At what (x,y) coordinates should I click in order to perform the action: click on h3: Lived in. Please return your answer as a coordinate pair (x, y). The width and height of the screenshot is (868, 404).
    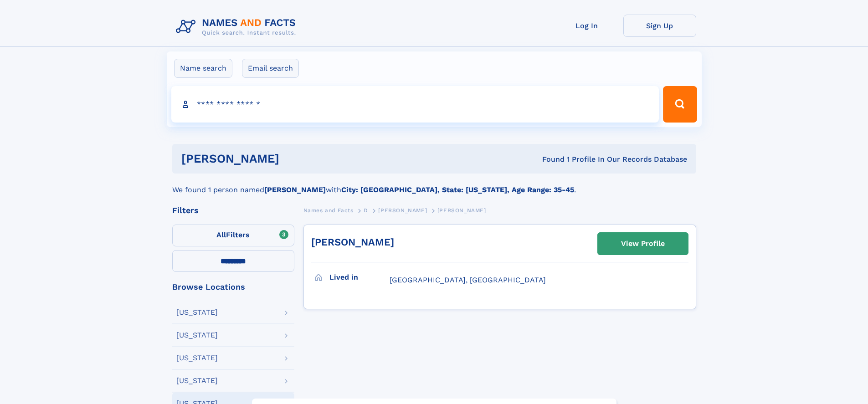
    Looking at the image, I should click on (360, 277).